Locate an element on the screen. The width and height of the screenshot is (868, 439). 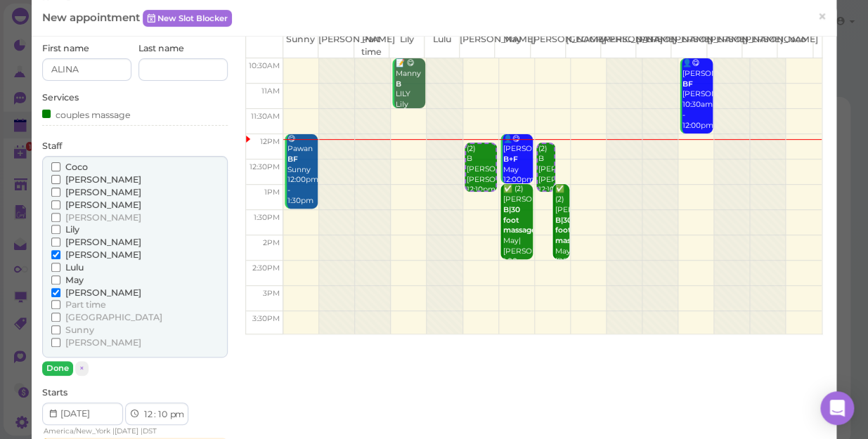
span: Lily is located at coordinates (73, 229).